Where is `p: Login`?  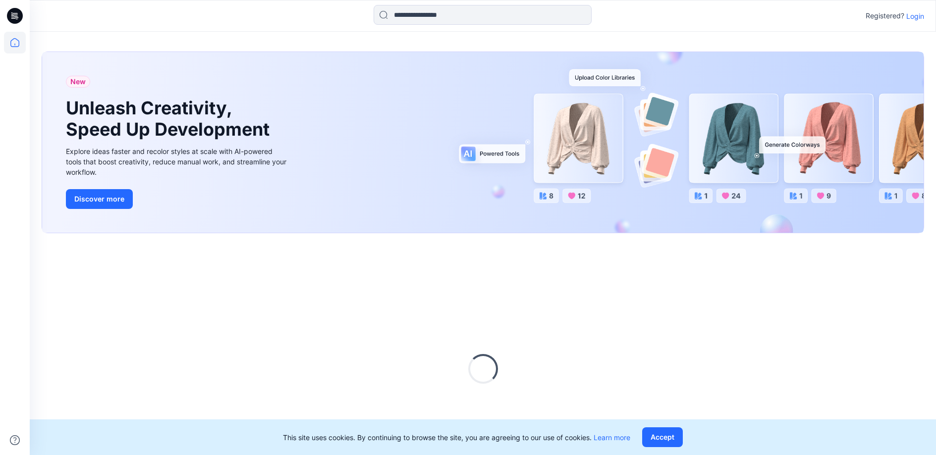
p: Login is located at coordinates (915, 16).